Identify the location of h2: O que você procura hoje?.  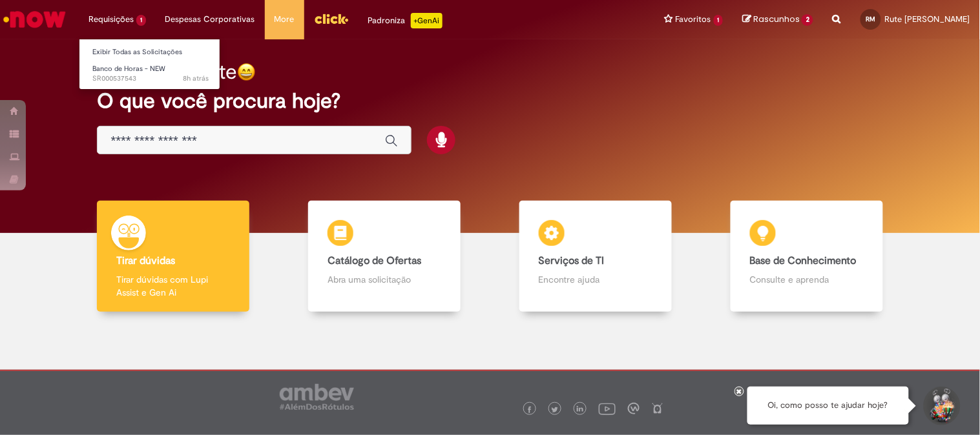
(490, 101).